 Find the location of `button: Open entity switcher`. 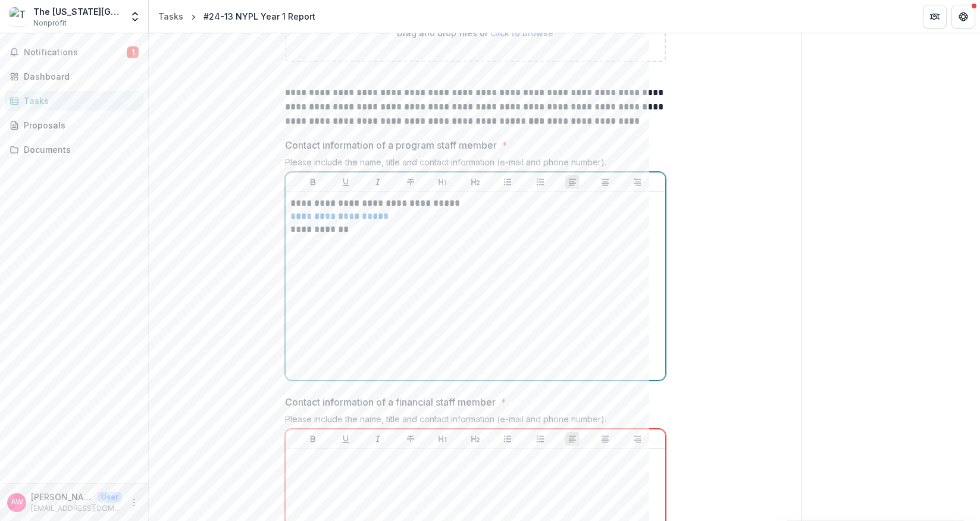

button: Open entity switcher is located at coordinates (135, 17).